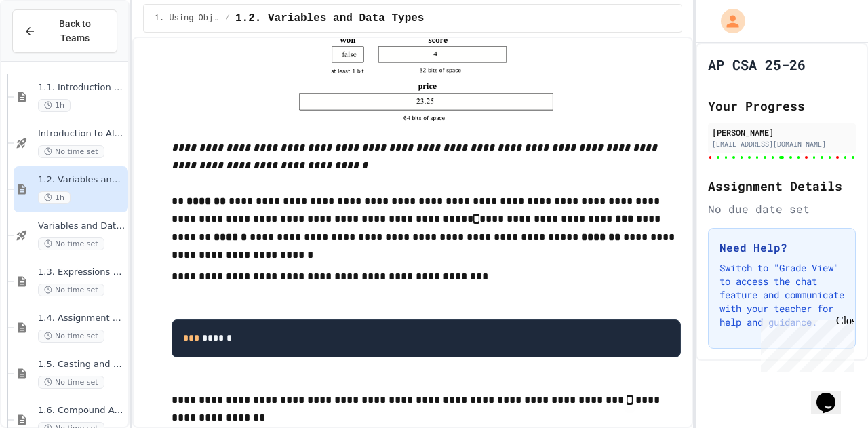  Describe the element at coordinates (187, 19) in the screenshot. I see `span: 1. Using Objects and Methods` at that location.